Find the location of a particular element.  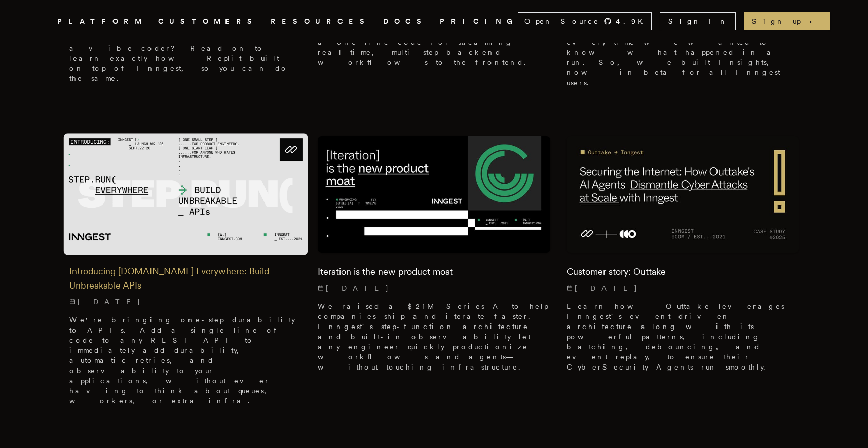

img: Featured image for Customer story: Outtake blog post is located at coordinates (683, 194).